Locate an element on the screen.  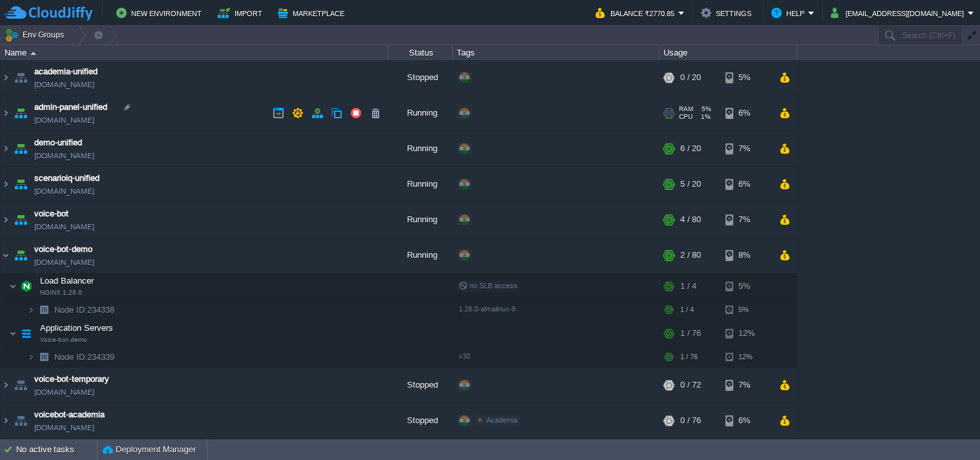
span: 234339 is located at coordinates (85, 356).